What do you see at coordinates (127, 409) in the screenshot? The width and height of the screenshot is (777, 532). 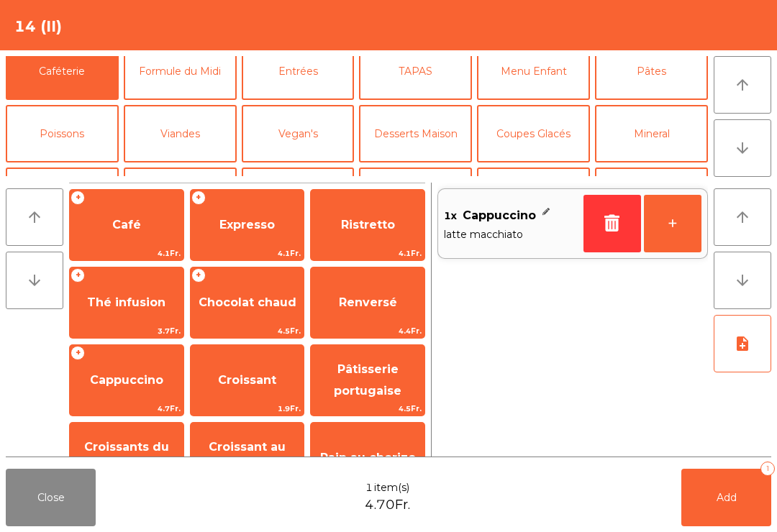 I see `span: 4.7Fr.` at bounding box center [127, 409].